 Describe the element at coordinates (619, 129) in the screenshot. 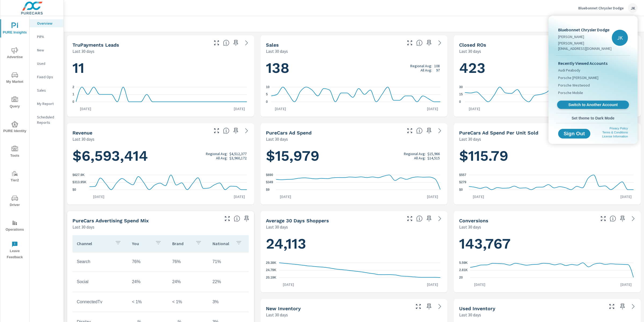

I see `a: Privacy Policy` at that location.